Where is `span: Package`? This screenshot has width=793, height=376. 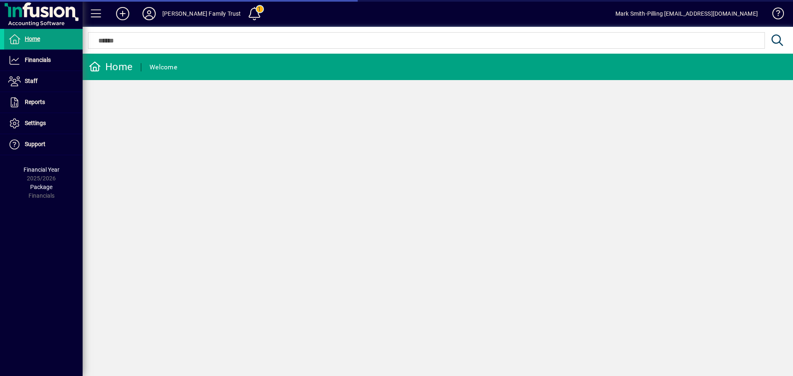
span: Package is located at coordinates (41, 187).